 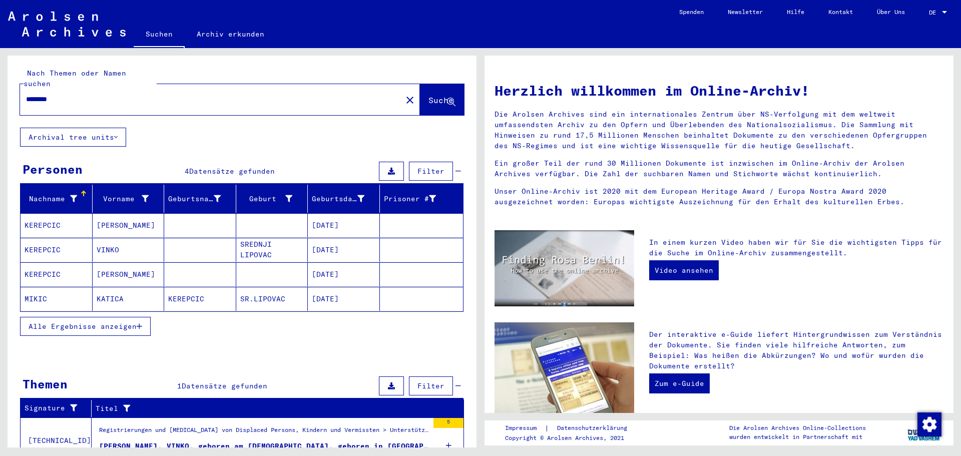 I want to click on img: video.jpg, so click(x=564, y=268).